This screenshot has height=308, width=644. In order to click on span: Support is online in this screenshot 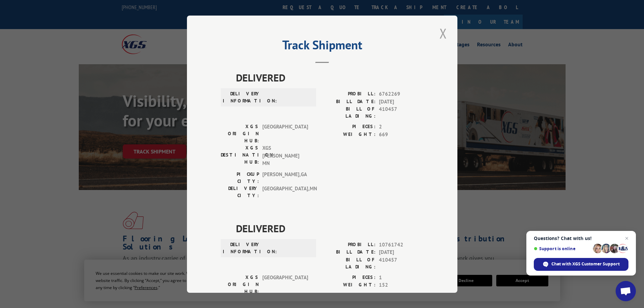, I will do `click(562, 248)`.